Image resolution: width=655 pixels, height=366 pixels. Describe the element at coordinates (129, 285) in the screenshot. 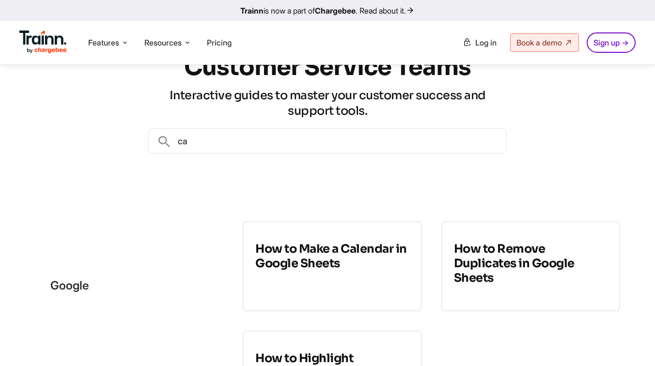

I see `div: google` at that location.